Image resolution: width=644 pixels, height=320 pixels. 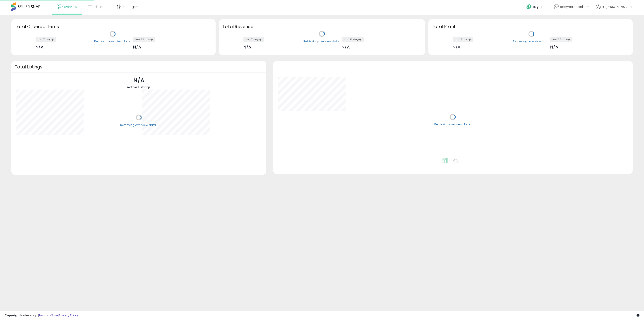 What do you see at coordinates (535, 8) in the screenshot?
I see `a: Help` at bounding box center [535, 8].